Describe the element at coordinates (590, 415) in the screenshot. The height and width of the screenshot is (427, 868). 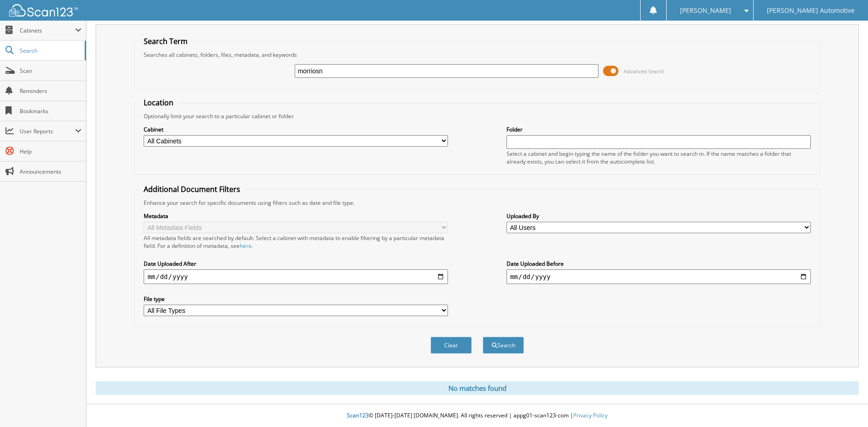
I see `a: Privacy Policy` at that location.